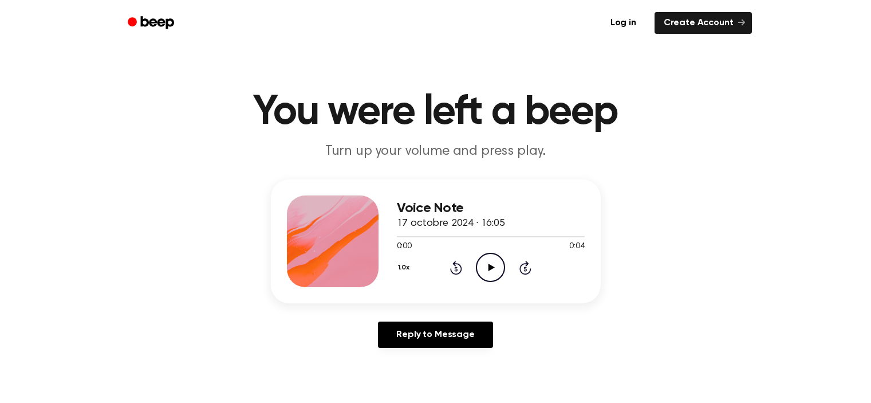  What do you see at coordinates (436, 151) in the screenshot?
I see `p: Turn up your volume and press play.` at bounding box center [436, 151].